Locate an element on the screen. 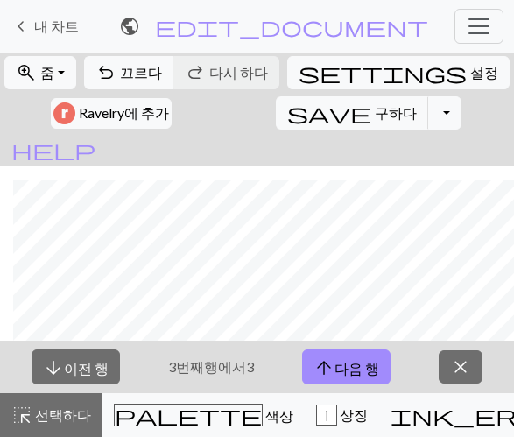 The width and height of the screenshot is (514, 437). font: 선택하다 is located at coordinates (63, 414).